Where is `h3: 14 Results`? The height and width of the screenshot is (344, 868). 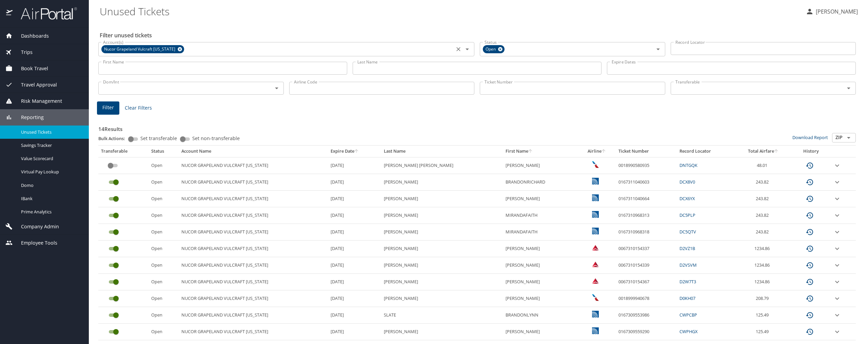
h3: 14 Results is located at coordinates (477, 127).